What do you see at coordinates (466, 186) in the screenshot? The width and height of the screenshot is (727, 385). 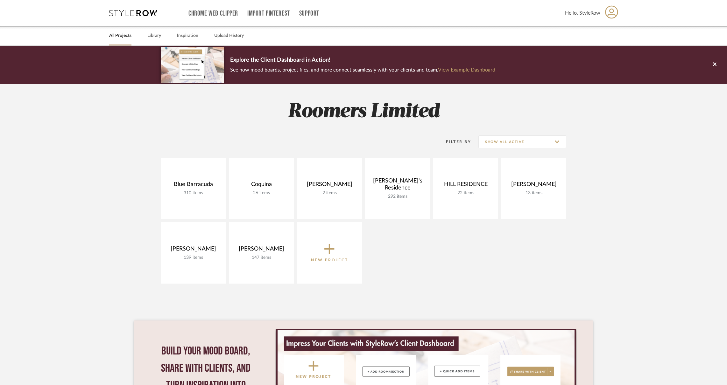 I see `div: HILL RESIDENCE` at bounding box center [466, 186].